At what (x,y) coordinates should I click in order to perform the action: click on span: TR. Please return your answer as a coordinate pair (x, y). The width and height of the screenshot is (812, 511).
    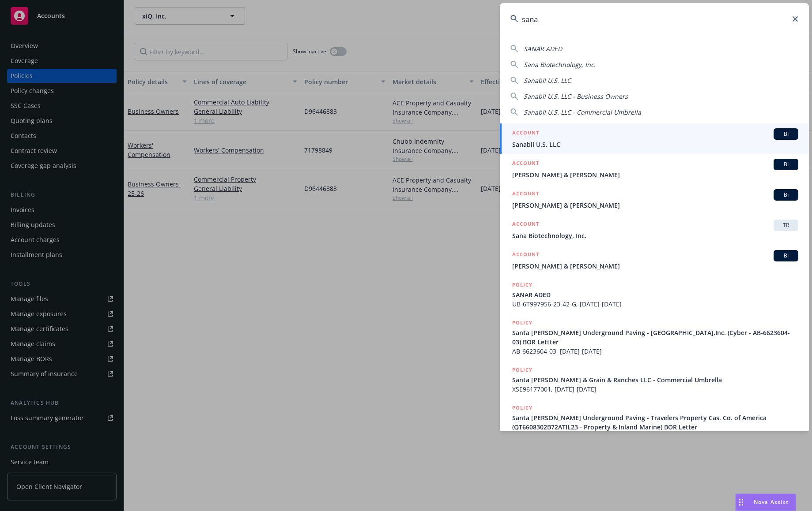
    Looking at the image, I should click on (786, 225).